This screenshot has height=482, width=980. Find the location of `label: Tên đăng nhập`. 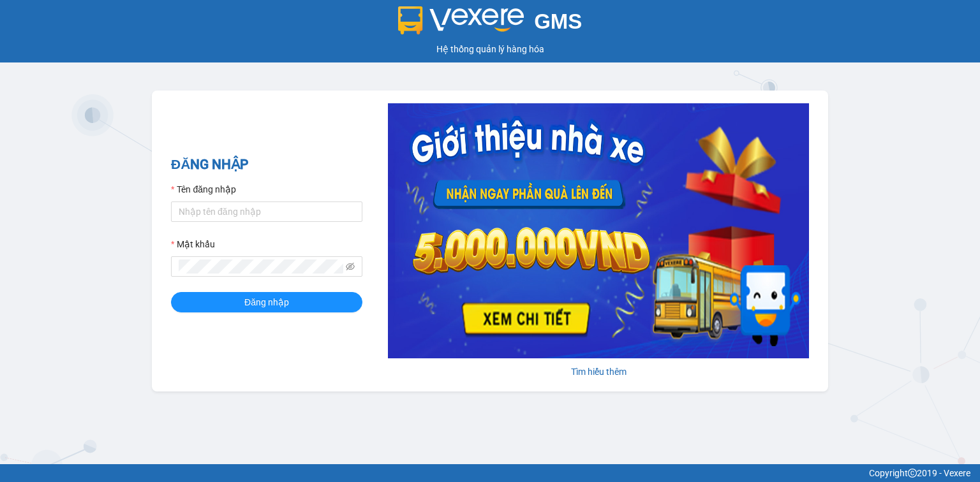

label: Tên đăng nhập is located at coordinates (203, 189).